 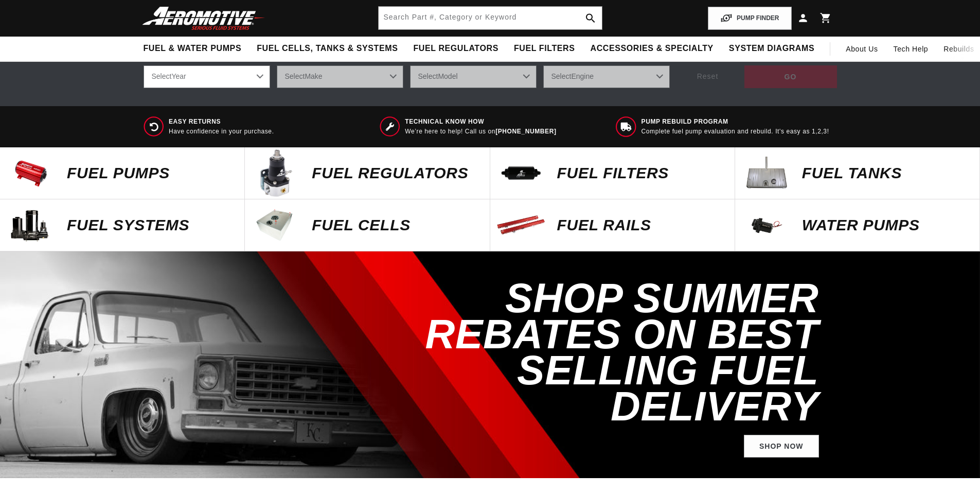 I want to click on p: FUEL Cells, so click(x=395, y=225).